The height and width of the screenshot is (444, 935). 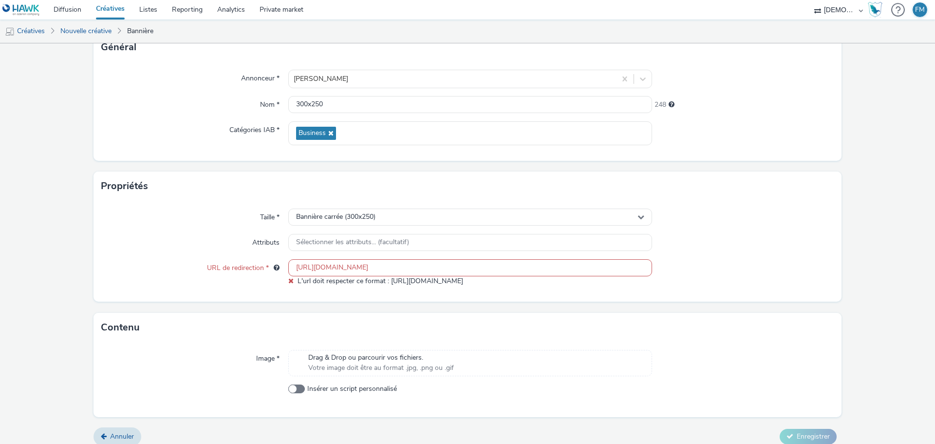 I want to click on input: url..., so click(x=470, y=267).